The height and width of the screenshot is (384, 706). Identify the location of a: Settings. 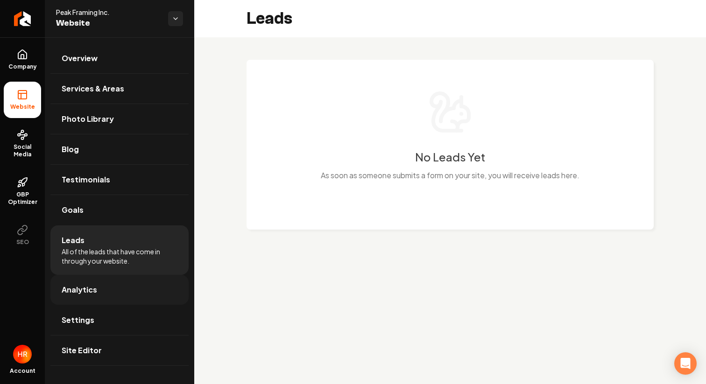
(120, 320).